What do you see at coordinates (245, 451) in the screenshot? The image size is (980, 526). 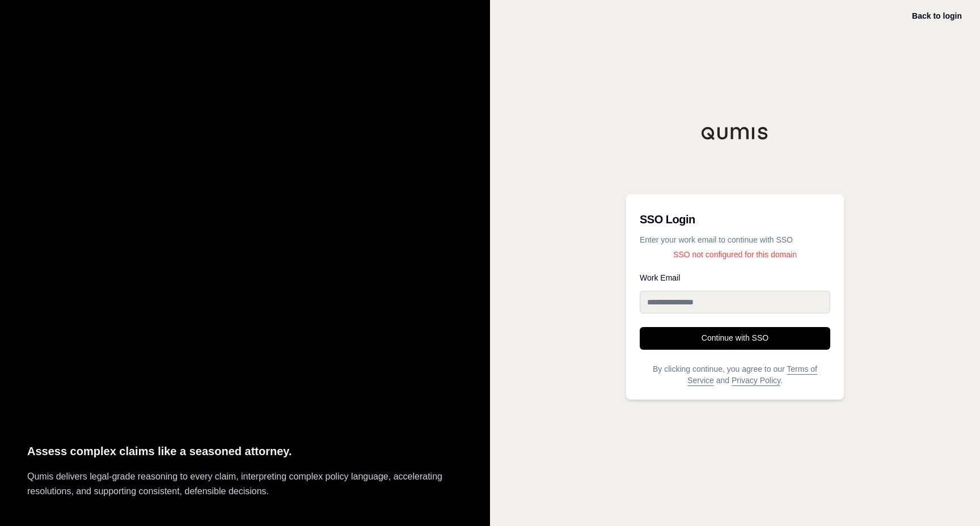 I see `p: Assess complex claims like a seasoned attorney.` at bounding box center [245, 451].